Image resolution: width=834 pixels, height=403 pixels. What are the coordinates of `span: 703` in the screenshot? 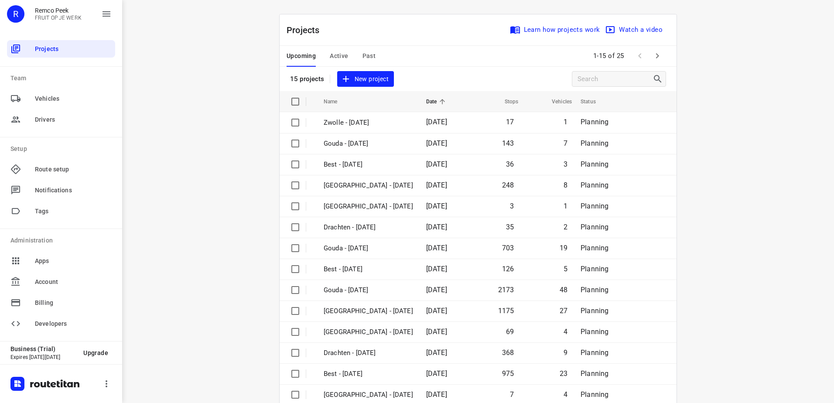 It's located at (508, 248).